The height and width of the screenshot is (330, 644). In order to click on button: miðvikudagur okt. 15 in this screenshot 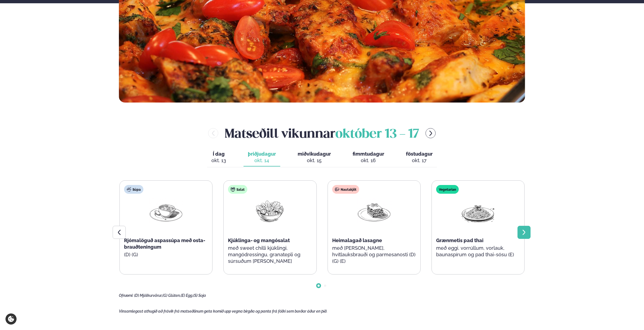, I will do `click(314, 157)`.